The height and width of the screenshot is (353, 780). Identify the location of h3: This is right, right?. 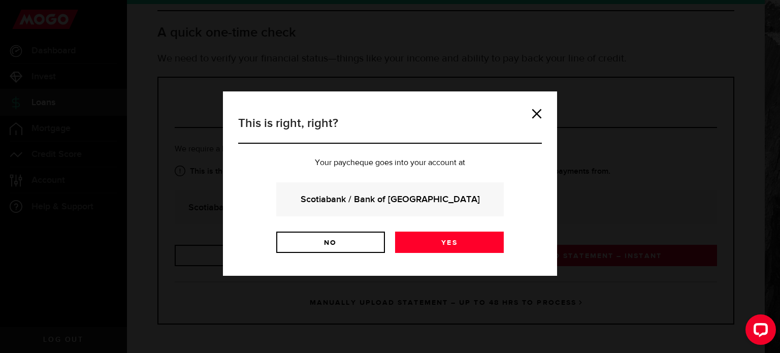
(390, 129).